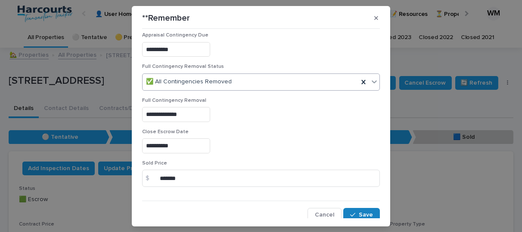 This screenshot has width=522, height=232. Describe the element at coordinates (324, 215) in the screenshot. I see `button: Cancel` at that location.